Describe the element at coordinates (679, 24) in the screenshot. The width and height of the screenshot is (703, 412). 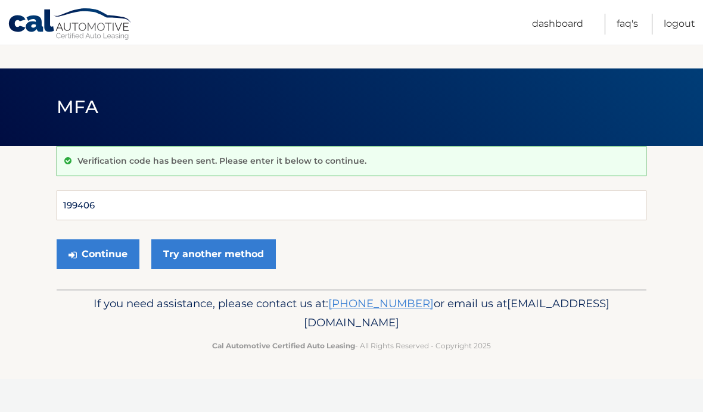
I see `a: Logout` at that location.